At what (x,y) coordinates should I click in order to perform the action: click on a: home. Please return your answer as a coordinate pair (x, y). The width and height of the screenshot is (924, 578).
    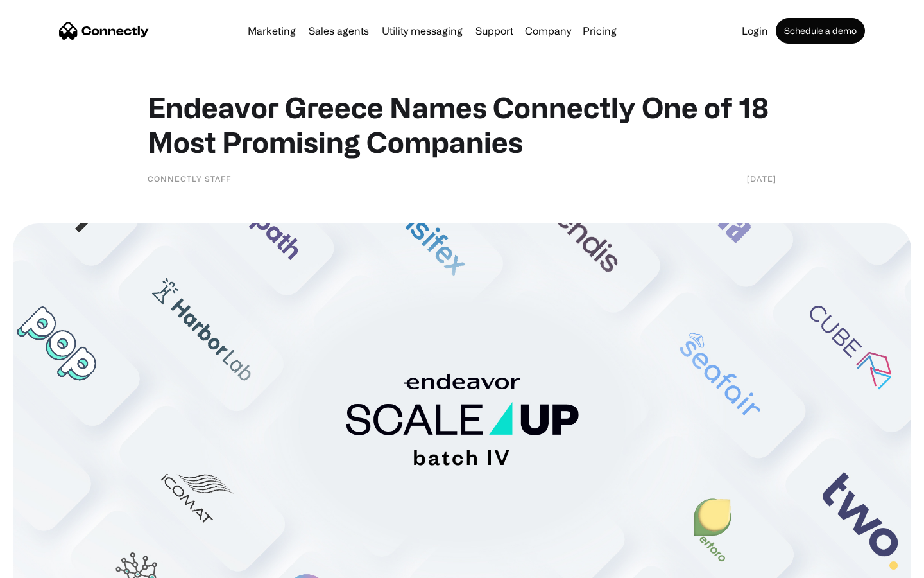
    Looking at the image, I should click on (104, 31).